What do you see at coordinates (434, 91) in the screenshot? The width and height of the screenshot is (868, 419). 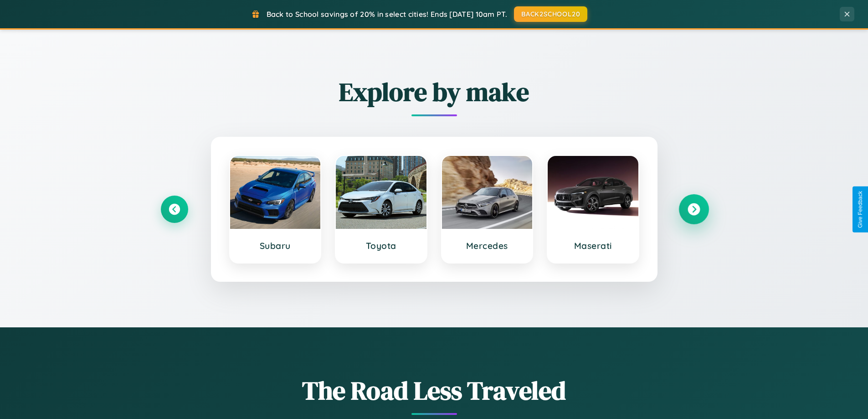 I see `h2: Explore by make` at bounding box center [434, 91].